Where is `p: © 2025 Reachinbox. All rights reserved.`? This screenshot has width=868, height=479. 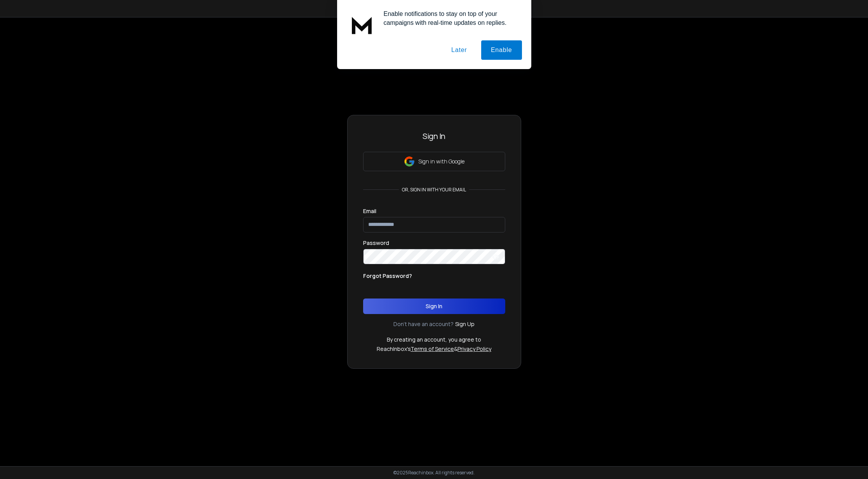
p: © 2025 Reachinbox. All rights reserved. is located at coordinates (434, 473).